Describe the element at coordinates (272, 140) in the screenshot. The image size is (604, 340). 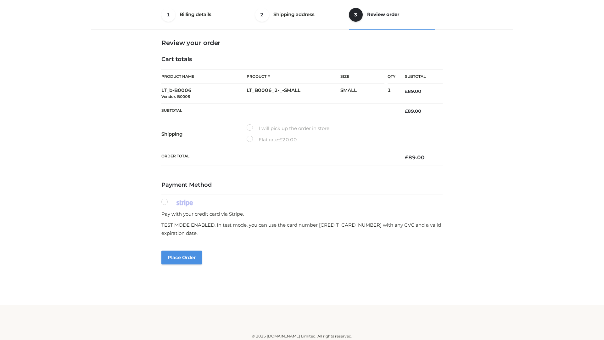
I see `label: Flat rate:` at that location.